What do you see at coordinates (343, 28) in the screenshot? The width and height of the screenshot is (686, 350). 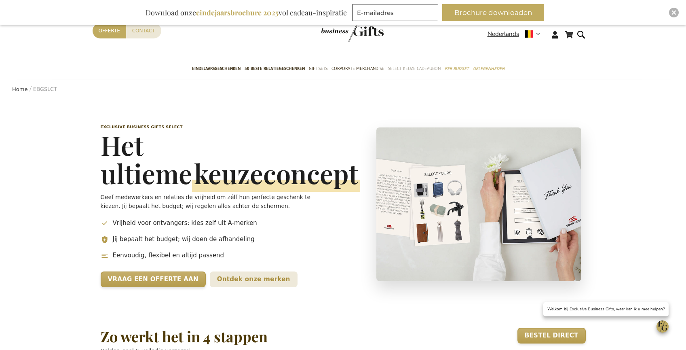 I see `img: Exclusive Business gifts logo` at bounding box center [343, 28].